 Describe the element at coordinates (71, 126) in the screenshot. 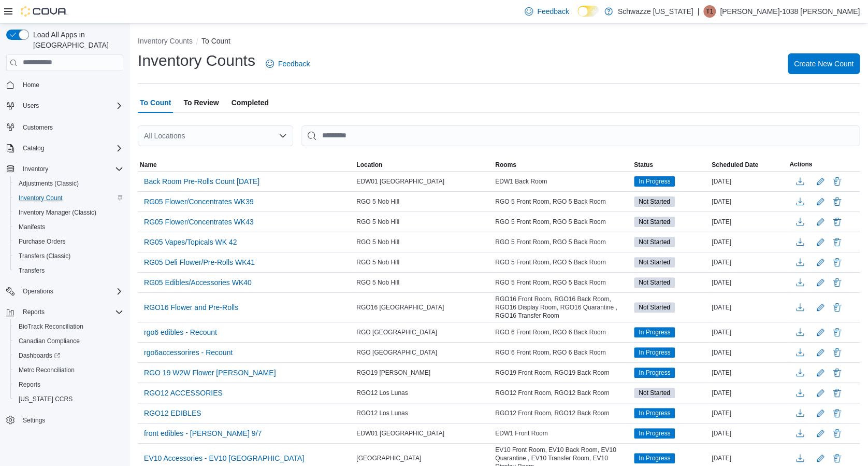

I see `span: Customers` at that location.